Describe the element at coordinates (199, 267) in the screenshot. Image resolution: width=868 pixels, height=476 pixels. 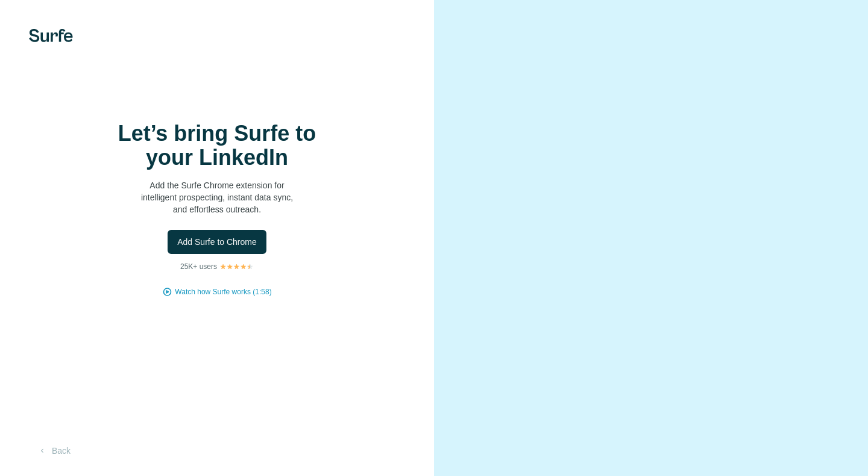
I see `p: 25K+ users` at that location.